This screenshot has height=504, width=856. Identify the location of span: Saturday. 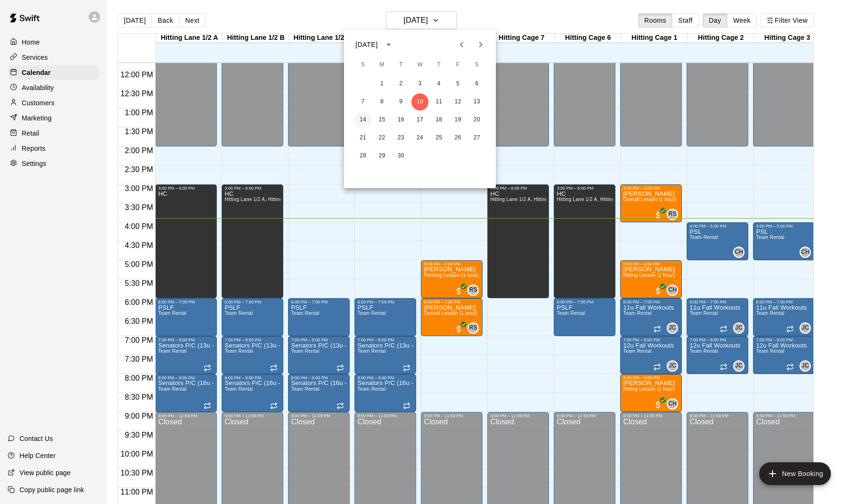
(477, 65).